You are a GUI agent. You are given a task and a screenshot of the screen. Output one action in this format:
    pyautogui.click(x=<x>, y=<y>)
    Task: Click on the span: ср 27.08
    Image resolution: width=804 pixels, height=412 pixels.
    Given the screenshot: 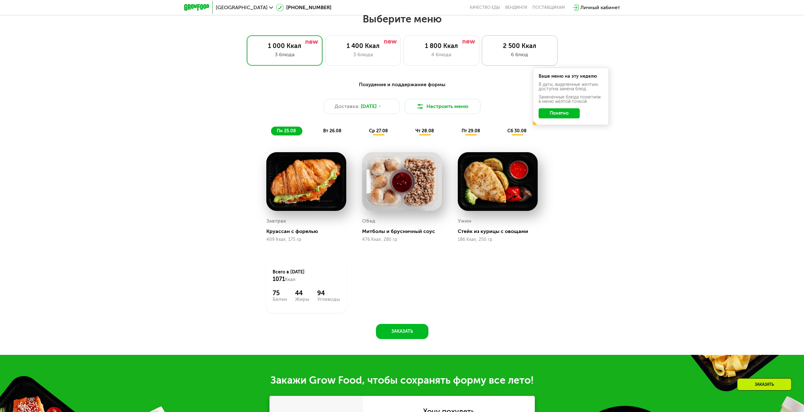 What is the action you would take?
    pyautogui.click(x=378, y=131)
    